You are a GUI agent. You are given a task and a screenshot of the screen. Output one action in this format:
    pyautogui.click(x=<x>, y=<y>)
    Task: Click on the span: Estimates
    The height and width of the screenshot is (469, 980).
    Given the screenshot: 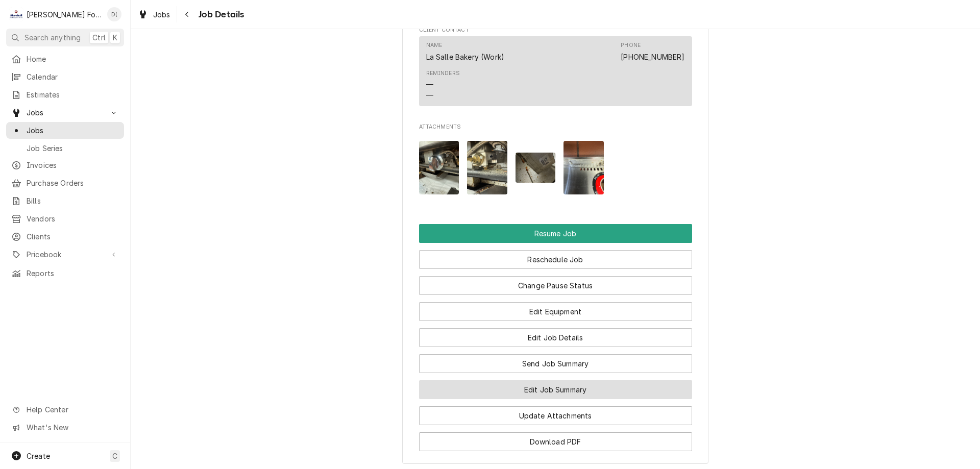 What is the action you would take?
    pyautogui.click(x=72, y=95)
    